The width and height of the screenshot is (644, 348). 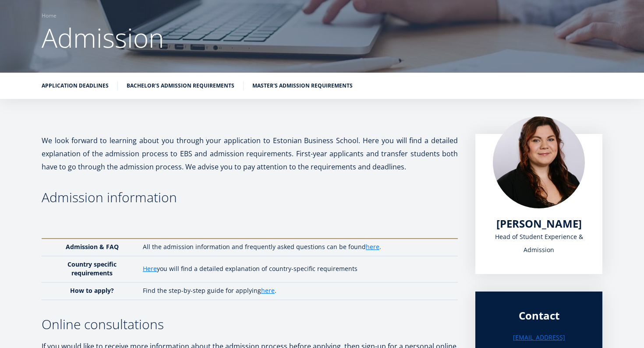 I want to click on a: Master's admission requirements, so click(x=302, y=86).